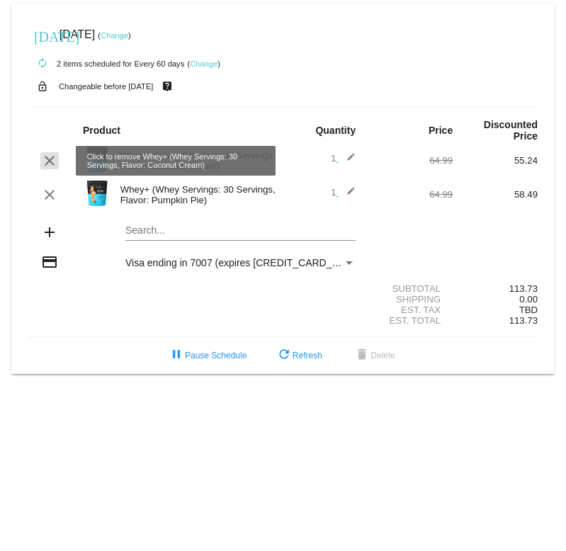 The width and height of the screenshot is (566, 551). Describe the element at coordinates (410, 320) in the screenshot. I see `div: Est. Total` at that location.